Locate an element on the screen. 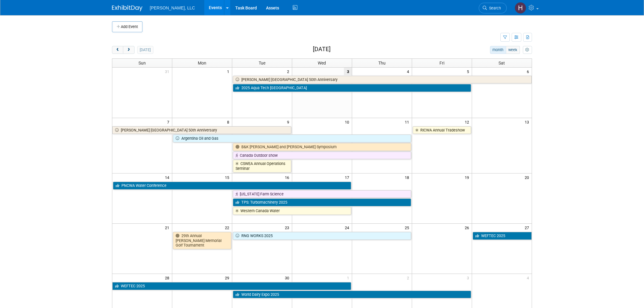  span: 6 is located at coordinates (529, 72).